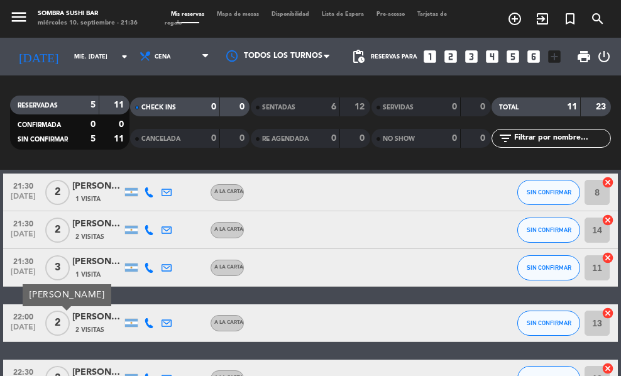 The width and height of the screenshot is (621, 376). Describe the element at coordinates (508, 107) in the screenshot. I see `span: TOTAL` at that location.